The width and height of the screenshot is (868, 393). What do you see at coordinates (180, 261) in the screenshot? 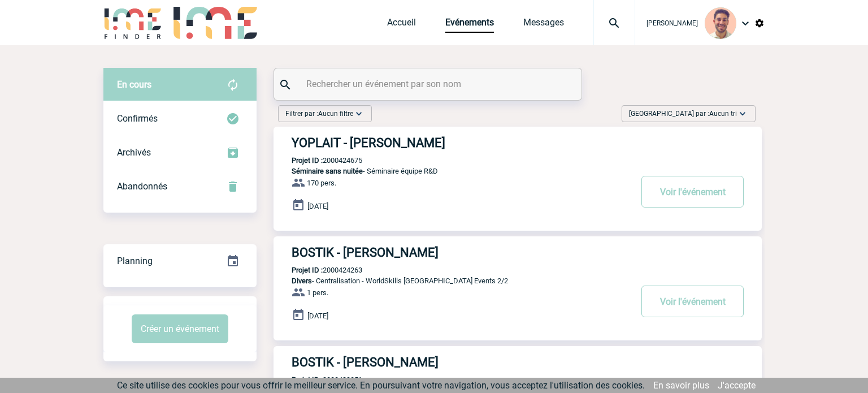
I see `div: Retrouvez ici tous vos événements organisés par date et état d'avancement` at bounding box center [180, 261].